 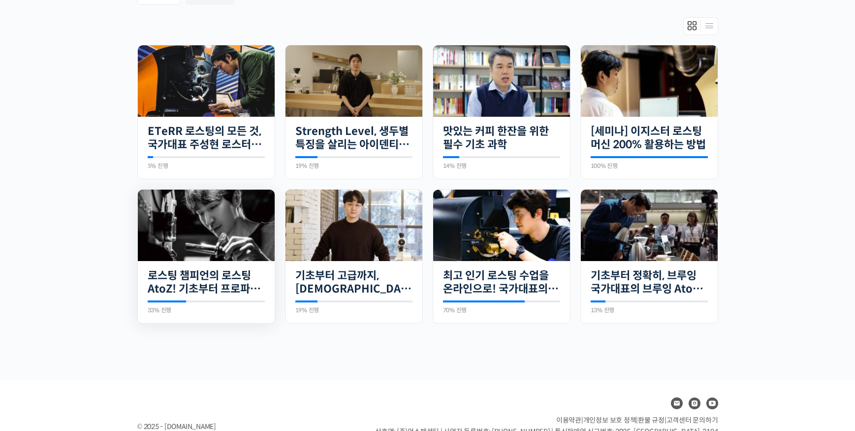 I want to click on div: 33% 진행, so click(x=206, y=310).